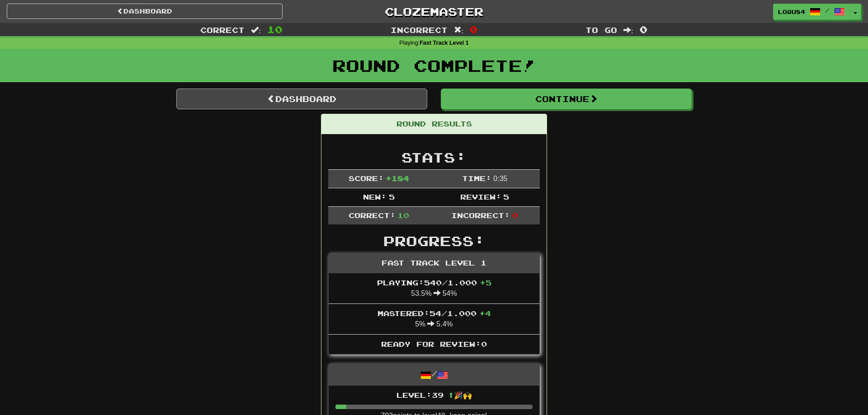  I want to click on li: 5% 5.4%, so click(434, 319).